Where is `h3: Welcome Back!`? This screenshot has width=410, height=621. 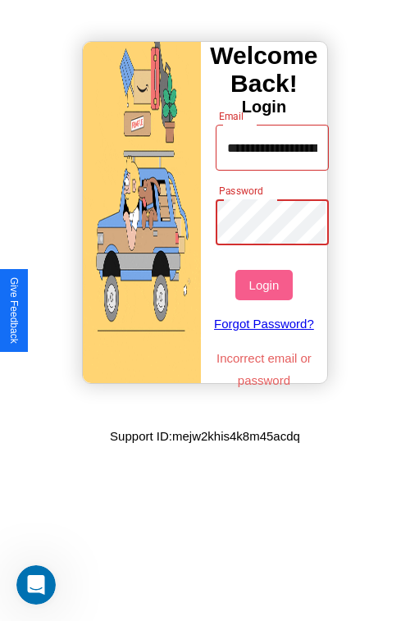 h3: Welcome Back! is located at coordinates (264, 70).